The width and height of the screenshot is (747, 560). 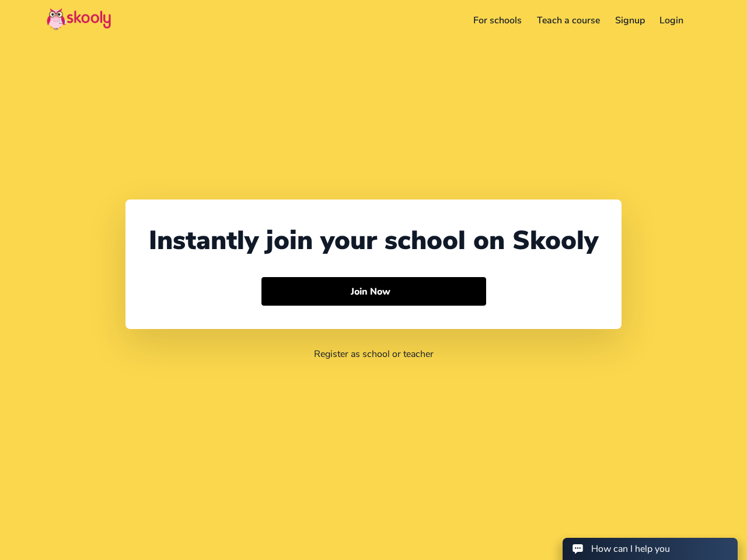 I want to click on div: Instantly join your school on Skooly, so click(x=373, y=240).